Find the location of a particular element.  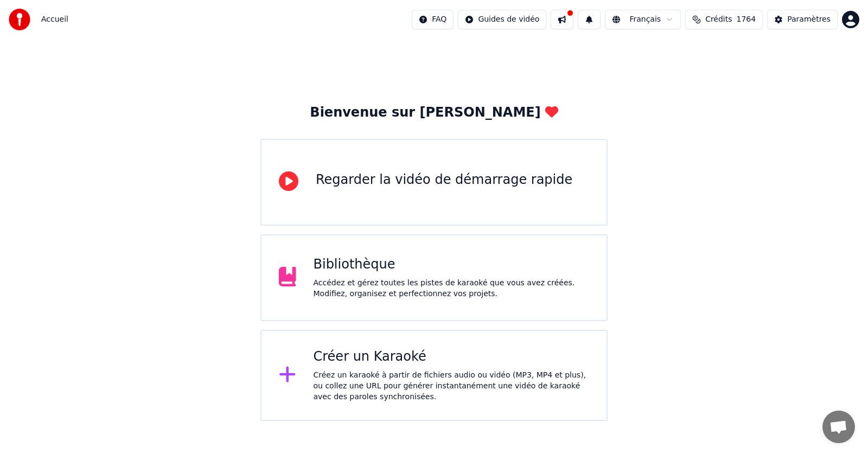

button: Paramètres is located at coordinates (802, 20).